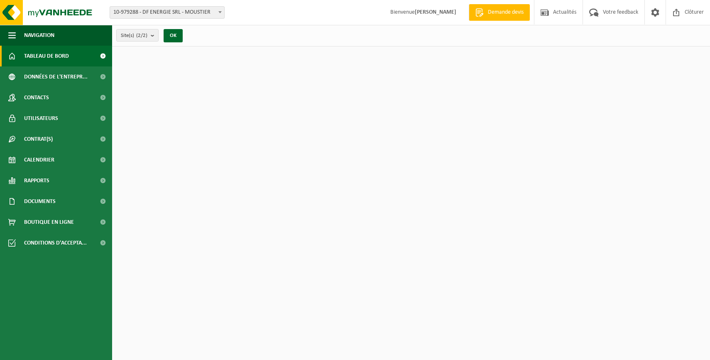 The width and height of the screenshot is (710, 360). I want to click on button: OK, so click(173, 36).